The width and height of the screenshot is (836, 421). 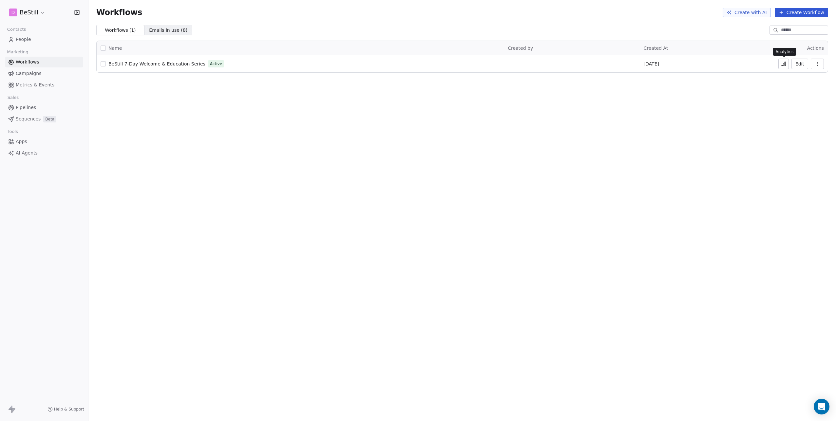 What do you see at coordinates (44, 85) in the screenshot?
I see `a: Metrics & Events` at bounding box center [44, 85].